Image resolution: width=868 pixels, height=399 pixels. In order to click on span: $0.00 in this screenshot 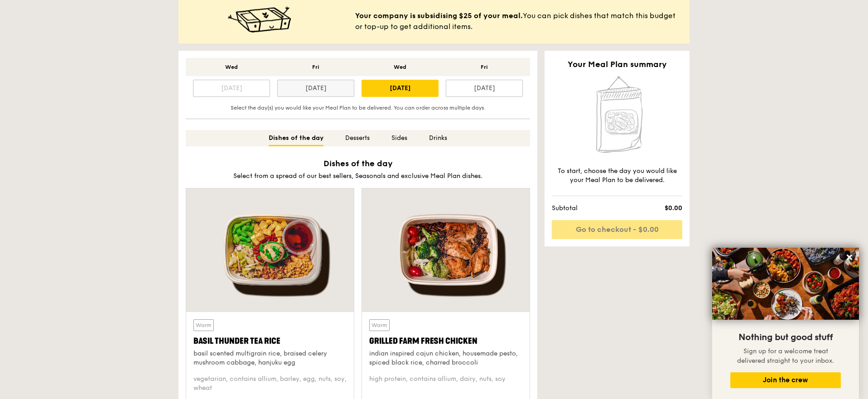, I will do `click(656, 209)`.